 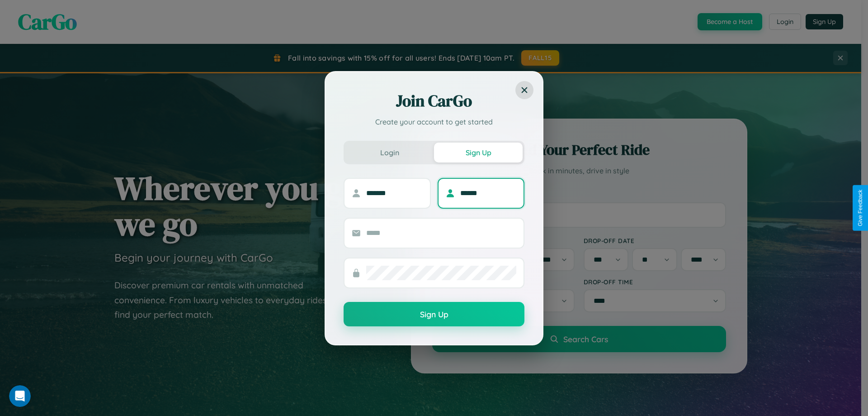 I want to click on h2: Join CarGo, so click(x=434, y=101).